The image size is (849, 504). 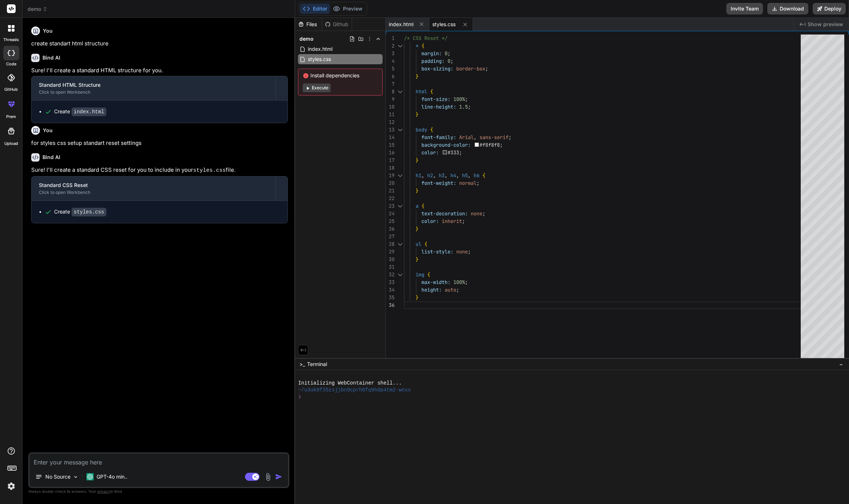 What do you see at coordinates (391, 183) in the screenshot?
I see `div: 20` at bounding box center [391, 183].